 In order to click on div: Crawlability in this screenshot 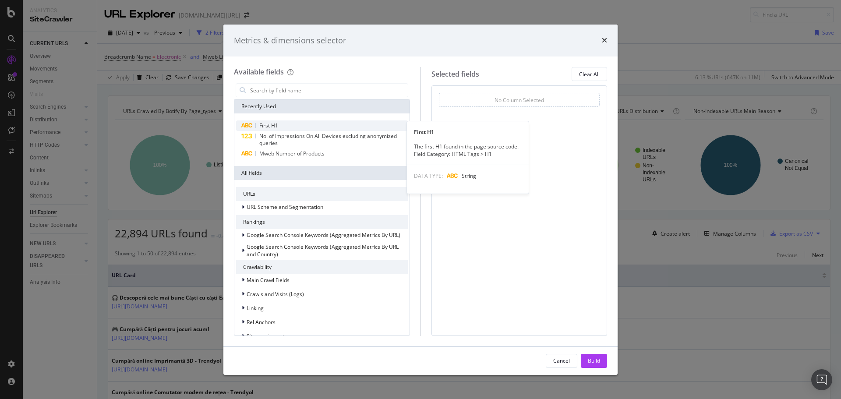, I will do `click(322, 267)`.